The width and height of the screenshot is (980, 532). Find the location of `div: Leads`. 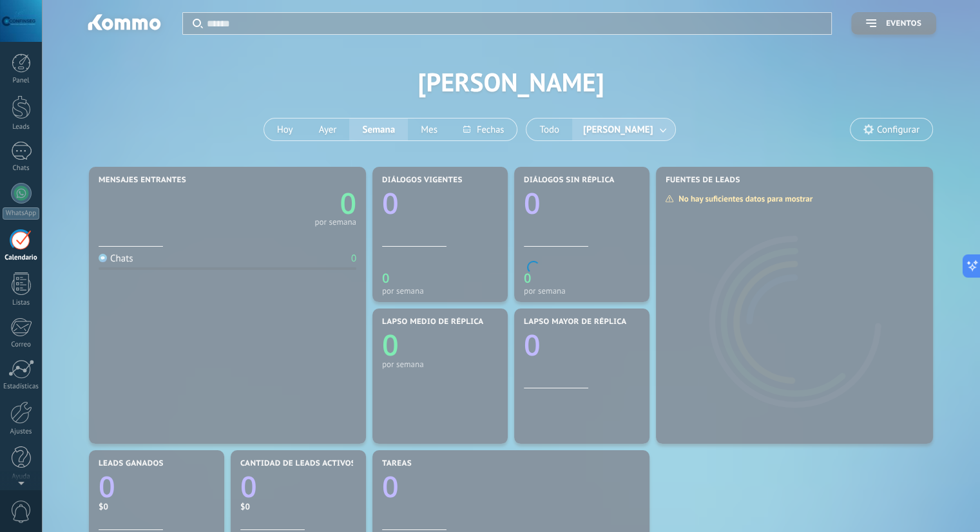

div: Leads is located at coordinates (21, 127).